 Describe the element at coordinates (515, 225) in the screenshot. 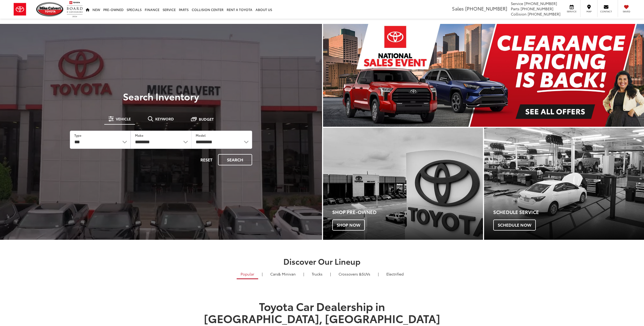

I see `span: Schedule Now` at that location.